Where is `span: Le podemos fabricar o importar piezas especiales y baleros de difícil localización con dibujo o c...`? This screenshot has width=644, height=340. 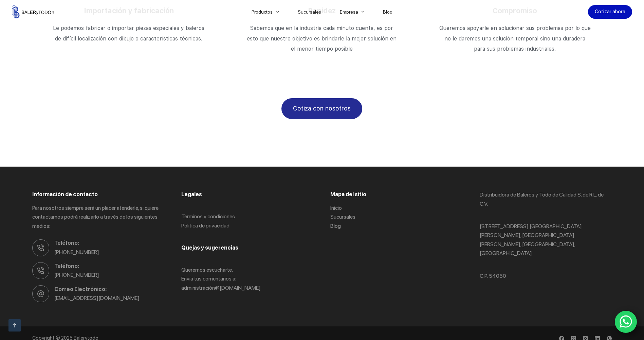 span: Le podemos fabricar o importar piezas especiales y baleros de difícil localización con dibujo o c... is located at coordinates (129, 33).